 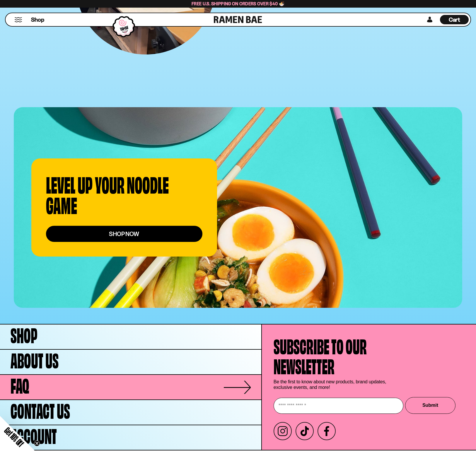 What do you see at coordinates (454, 19) in the screenshot?
I see `div: Cart` at bounding box center [454, 19].